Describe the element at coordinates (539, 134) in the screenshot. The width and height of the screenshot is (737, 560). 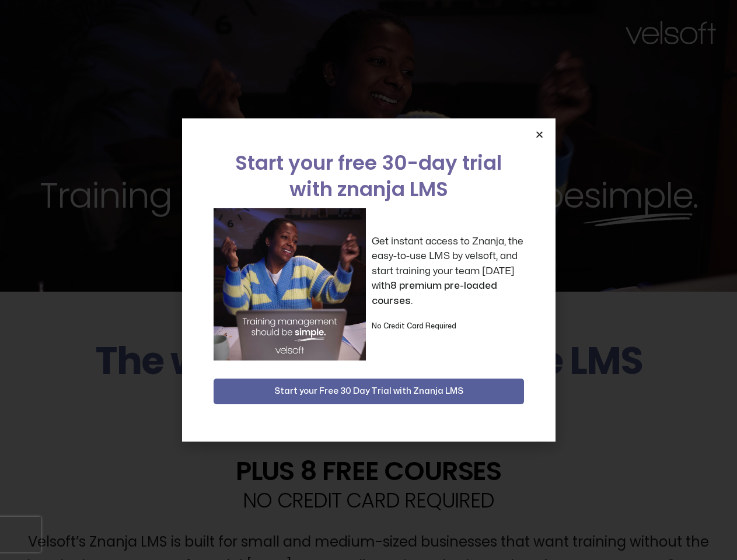
I see `a: Close` at that location.